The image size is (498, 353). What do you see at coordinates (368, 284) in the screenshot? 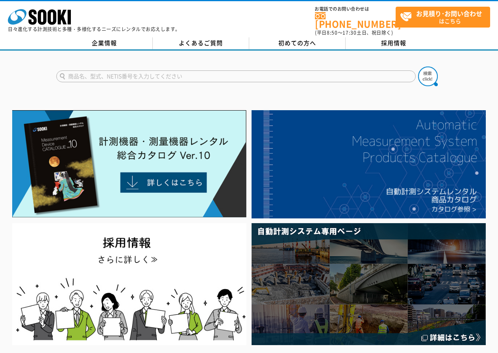
I see `img: 自動計測システム専用ページ` at bounding box center [368, 284].